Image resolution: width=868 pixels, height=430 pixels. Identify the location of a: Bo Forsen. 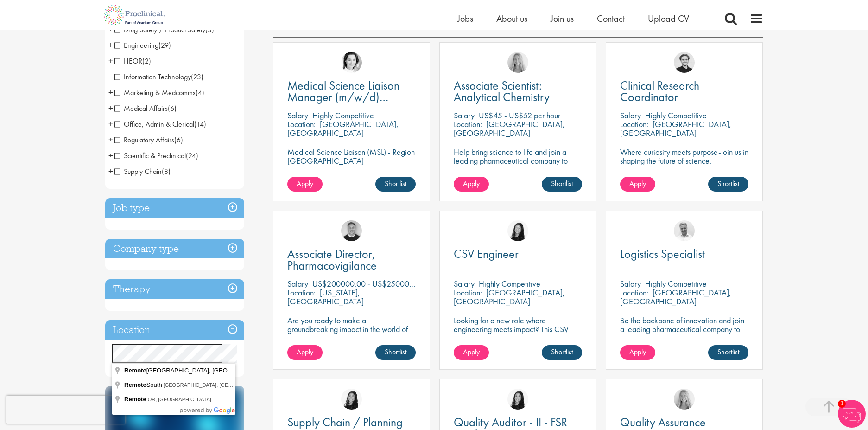
(351, 231).